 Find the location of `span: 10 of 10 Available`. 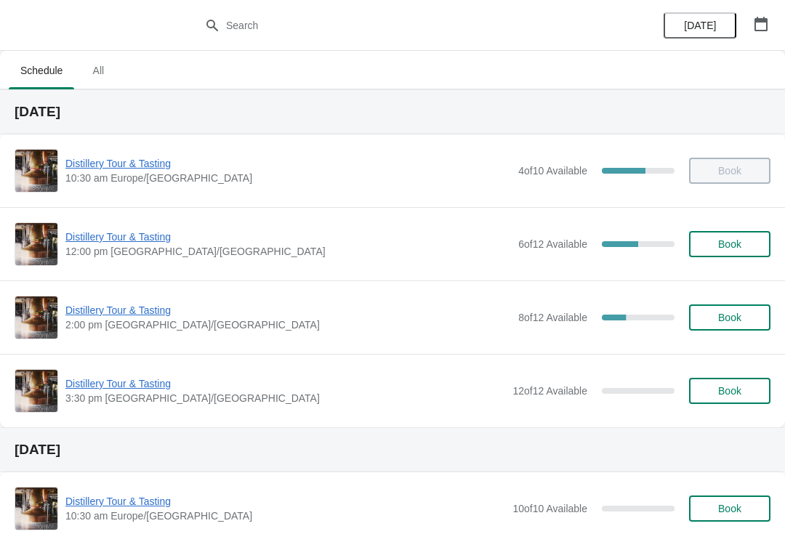

span: 10 of 10 Available is located at coordinates (549, 509).